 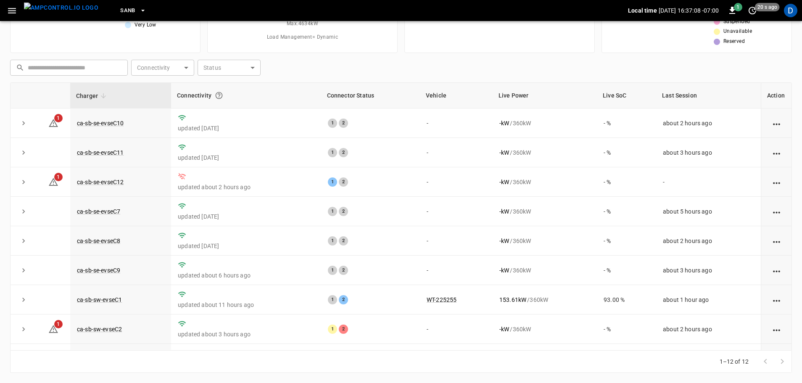 What do you see at coordinates (626, 300) in the screenshot?
I see `td: 93.00 %` at bounding box center [626, 300].